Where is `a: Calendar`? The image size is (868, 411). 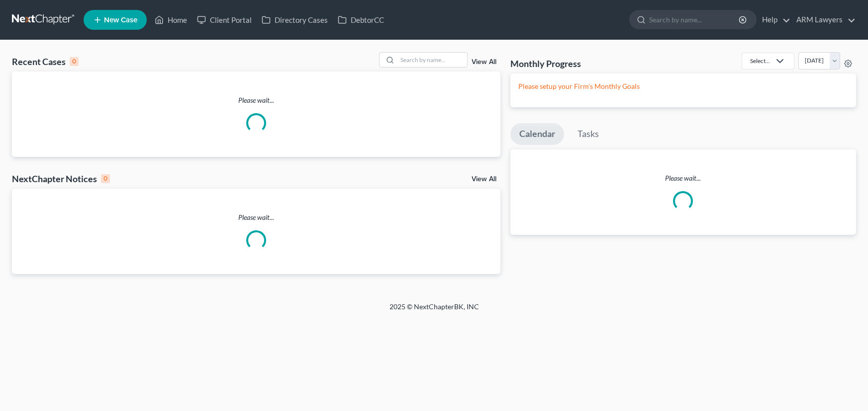 a: Calendar is located at coordinates (537, 134).